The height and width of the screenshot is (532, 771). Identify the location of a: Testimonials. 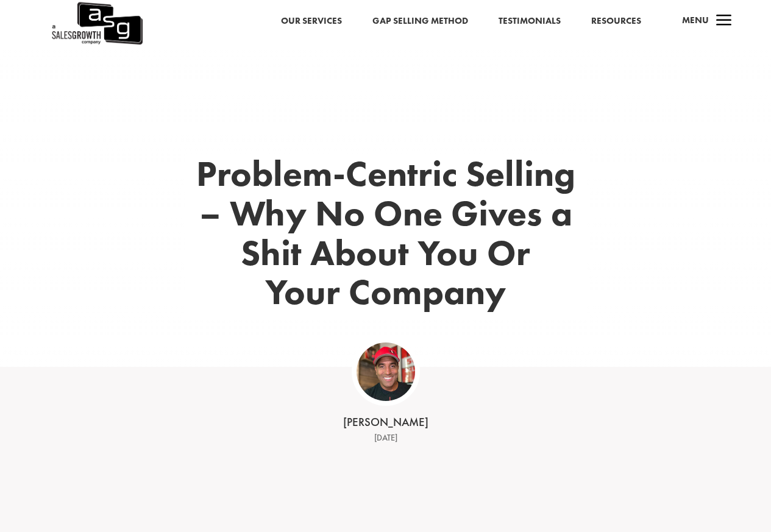
(530, 22).